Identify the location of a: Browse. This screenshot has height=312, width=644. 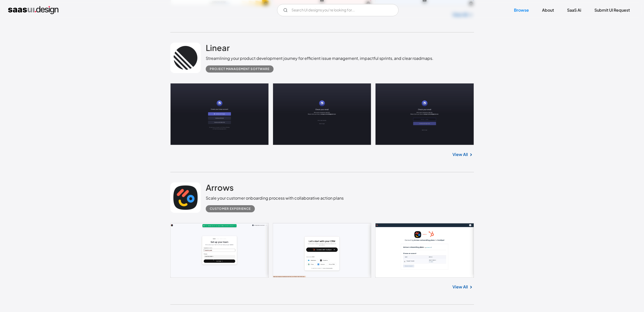
(522, 10).